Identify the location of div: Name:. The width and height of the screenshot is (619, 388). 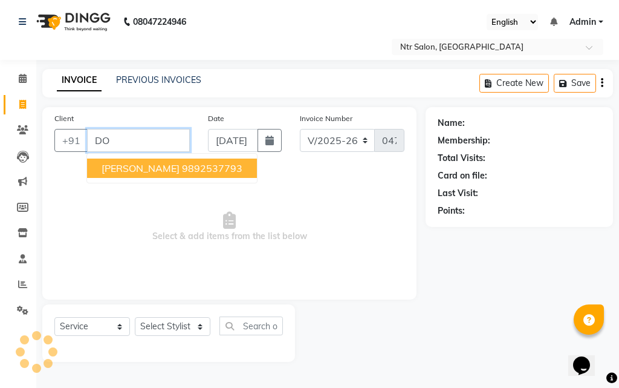
(451, 123).